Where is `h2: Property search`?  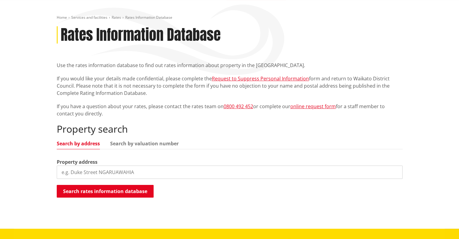
h2: Property search is located at coordinates (230, 129).